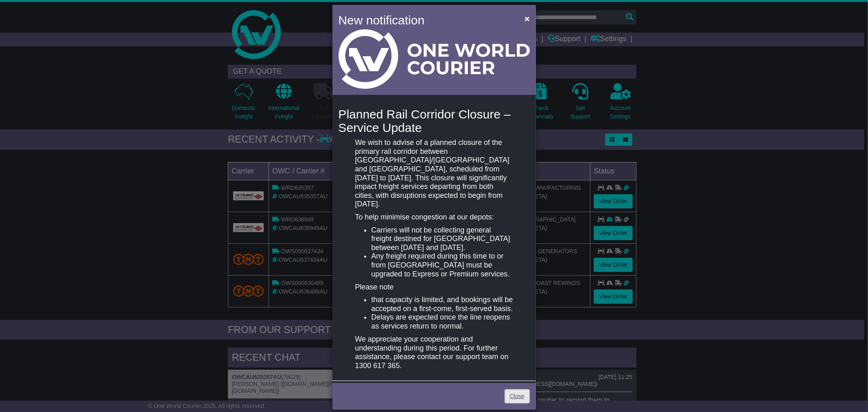  What do you see at coordinates (434, 59) in the screenshot?
I see `img: Light` at bounding box center [434, 59].